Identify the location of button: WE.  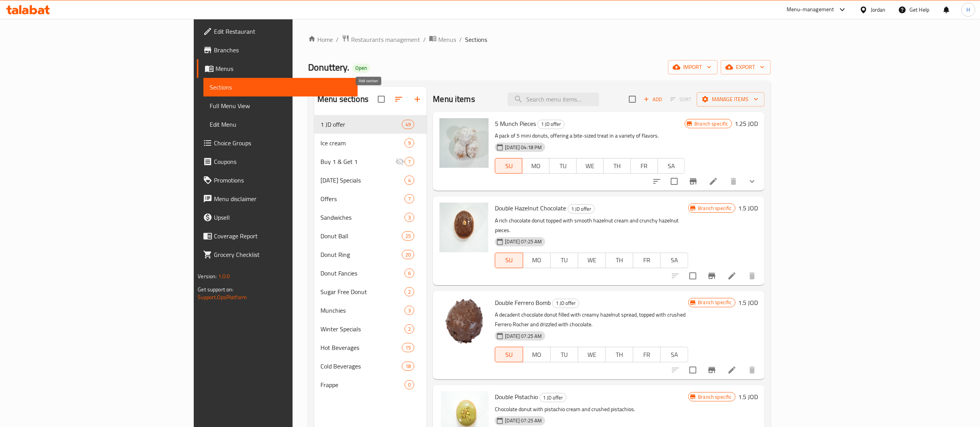
(592, 260).